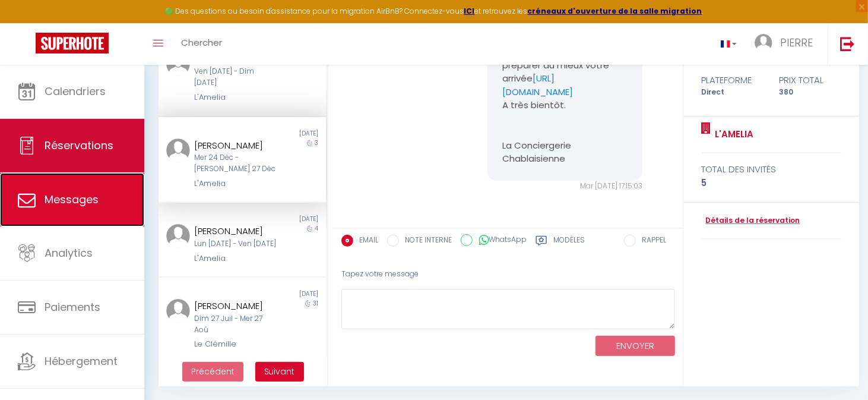 Image resolution: width=868 pixels, height=400 pixels. I want to click on strong: créneaux d'ouverture de la salle migration, so click(615, 11).